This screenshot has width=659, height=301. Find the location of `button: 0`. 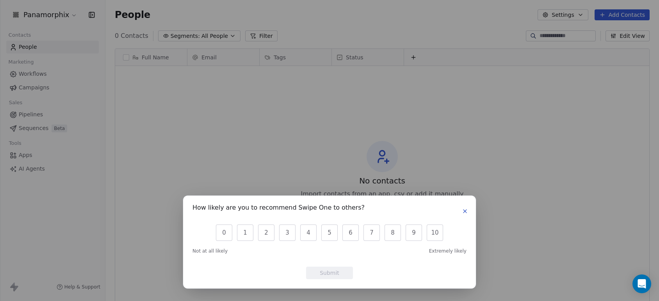

button: 0 is located at coordinates (224, 233).